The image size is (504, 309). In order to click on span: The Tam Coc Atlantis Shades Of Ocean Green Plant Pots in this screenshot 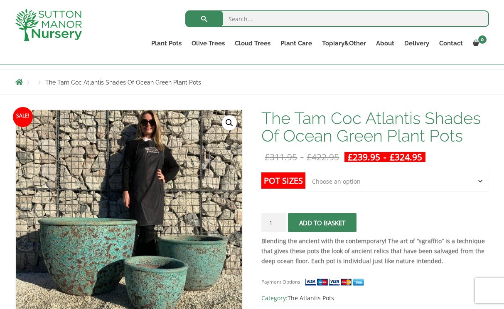, I will do `click(123, 82)`.